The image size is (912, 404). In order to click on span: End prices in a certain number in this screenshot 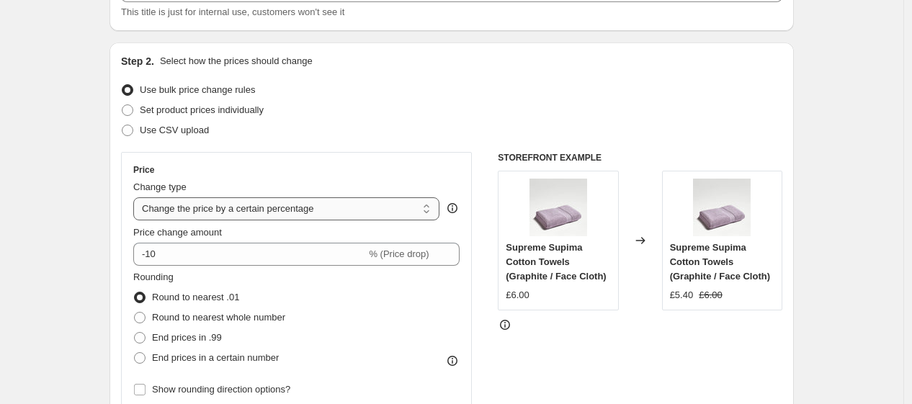, I will do `click(215, 357)`.